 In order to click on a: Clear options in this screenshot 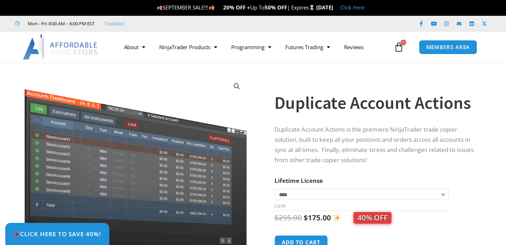, I will do `click(280, 206)`.